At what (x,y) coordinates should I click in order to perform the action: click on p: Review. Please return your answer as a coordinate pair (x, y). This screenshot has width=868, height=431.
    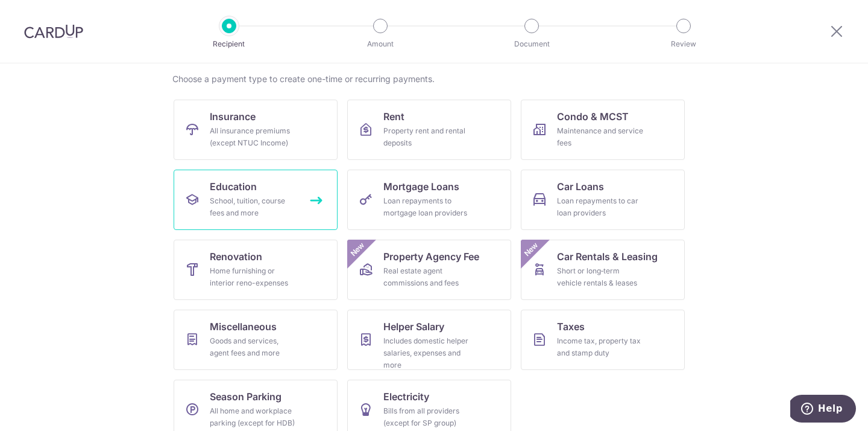
    Looking at the image, I should click on (684, 44).